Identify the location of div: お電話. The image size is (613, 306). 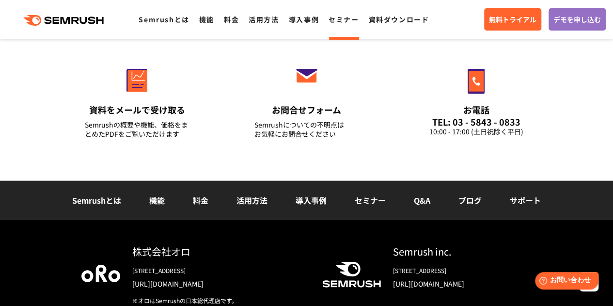
(477, 110).